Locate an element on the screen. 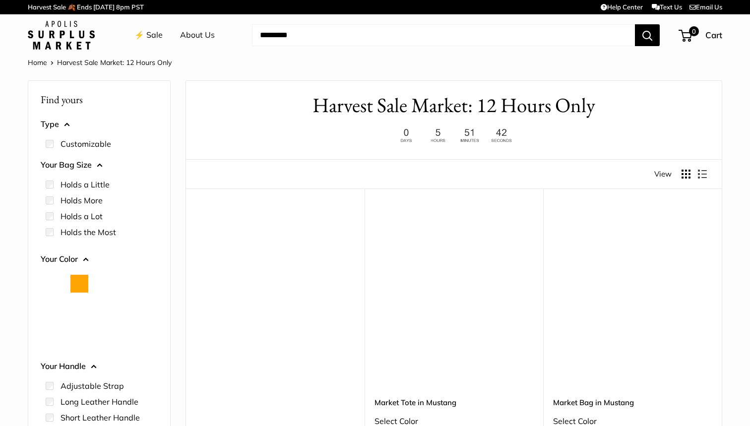 Image resolution: width=750 pixels, height=426 pixels. nav: Breadcrumb is located at coordinates (100, 63).